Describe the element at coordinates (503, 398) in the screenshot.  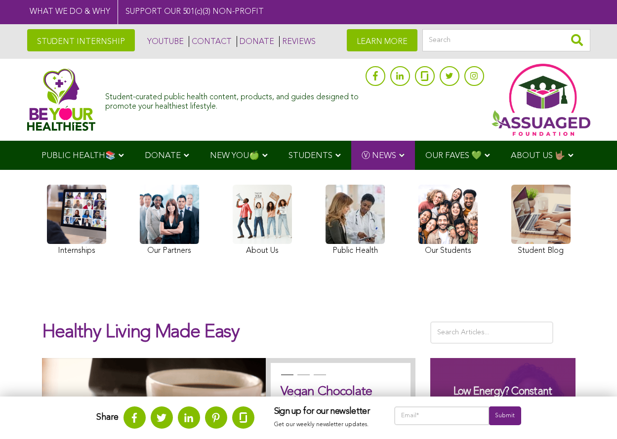
I see `h3: Low Energy? Constant Hunger?` at that location.